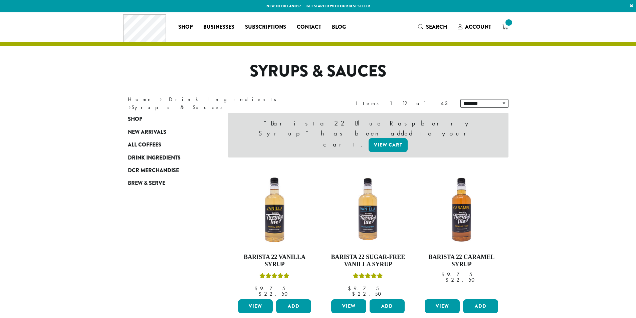 Image resolution: width=636 pixels, height=318 pixels. I want to click on img: VANILLA-300x300.png, so click(274, 210).